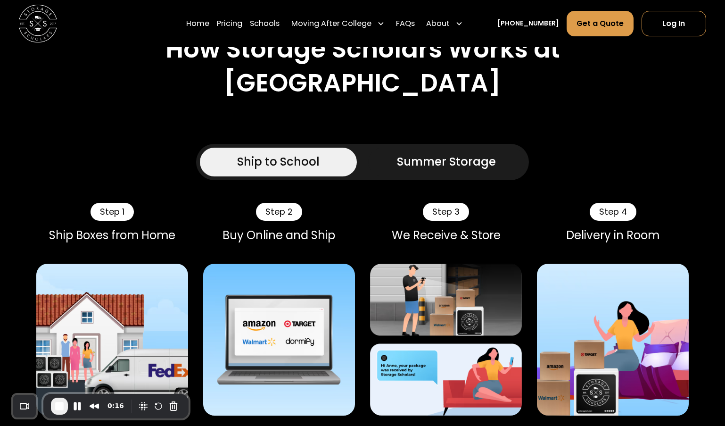  Describe the element at coordinates (230, 24) in the screenshot. I see `a: Pricing` at that location.